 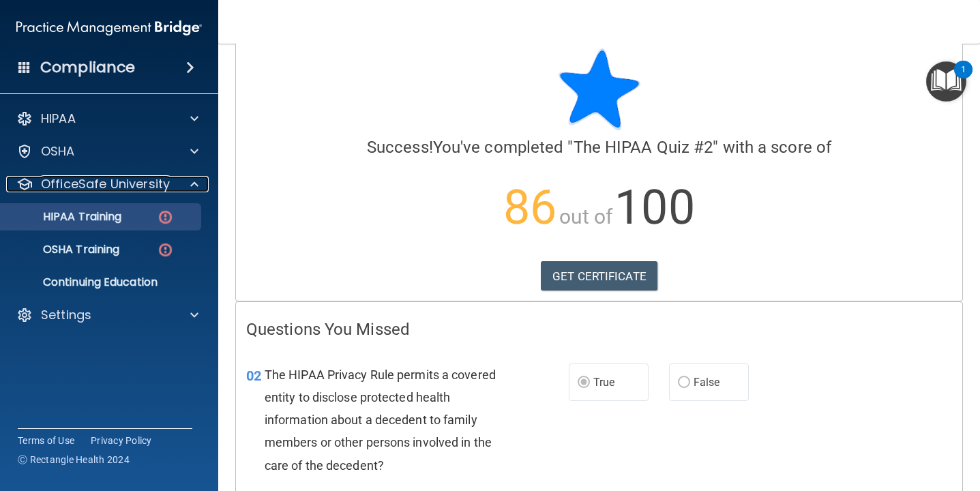 What do you see at coordinates (107, 315) in the screenshot?
I see `a: Settings` at bounding box center [107, 315].